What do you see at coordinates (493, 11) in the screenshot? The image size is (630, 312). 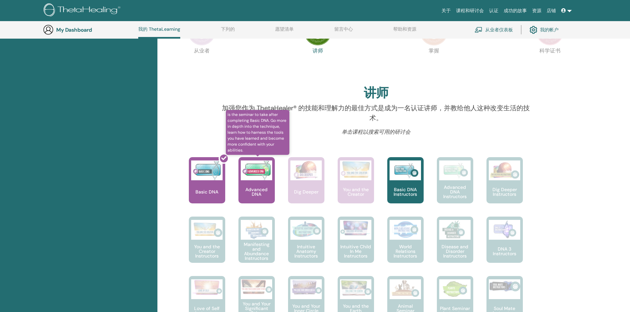 I see `a: 认证` at bounding box center [493, 11].